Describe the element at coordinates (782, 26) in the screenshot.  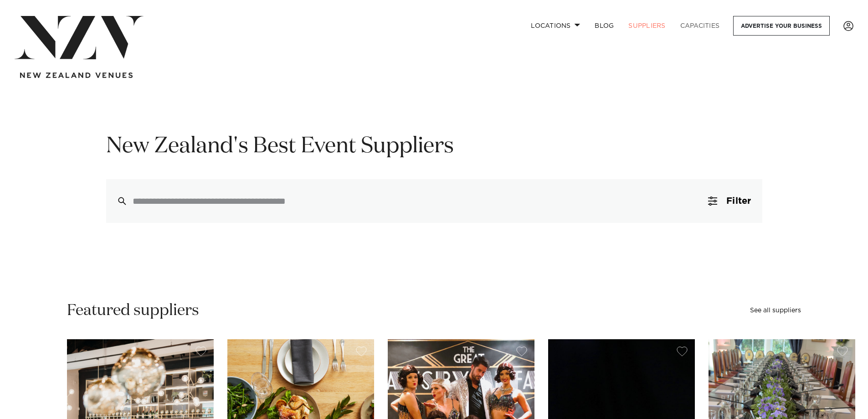
I see `a: Advertise your business` at that location.